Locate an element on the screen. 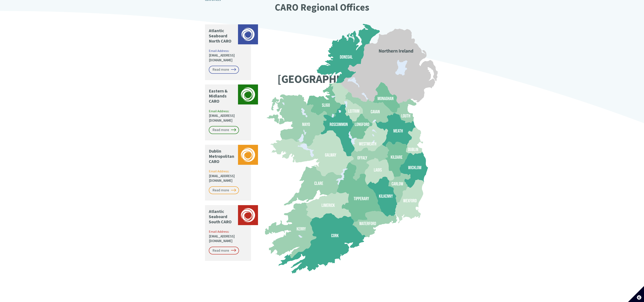  p: Atlantic Seaboard South CARO is located at coordinates (222, 217).